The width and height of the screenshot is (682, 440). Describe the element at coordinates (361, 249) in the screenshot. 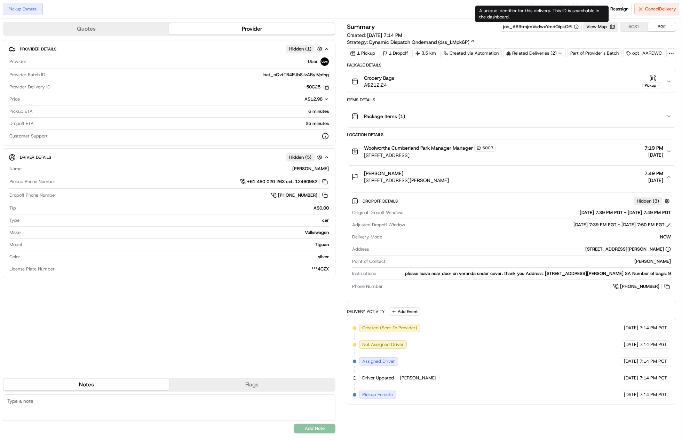

I see `span: Address` at that location.